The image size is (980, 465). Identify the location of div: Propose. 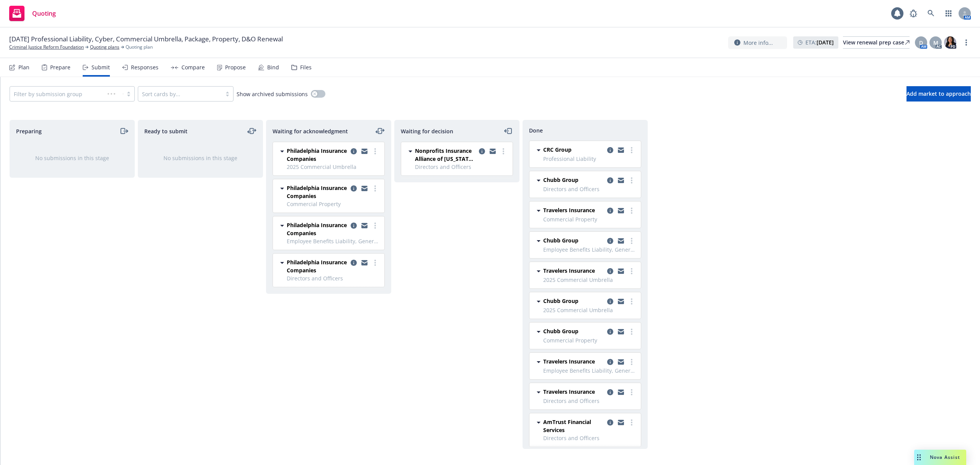
(235, 67).